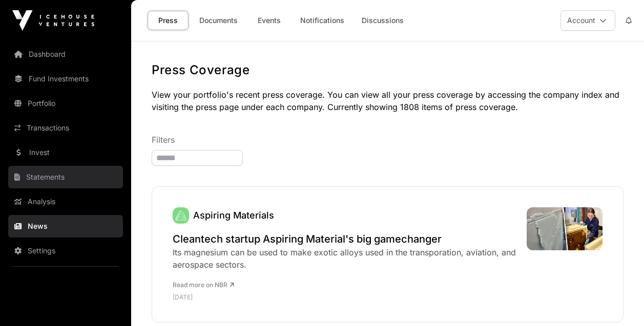 Image resolution: width=644 pixels, height=326 pixels. I want to click on a: Cleantech startup Aspiring Material's big gamechanger, so click(344, 239).